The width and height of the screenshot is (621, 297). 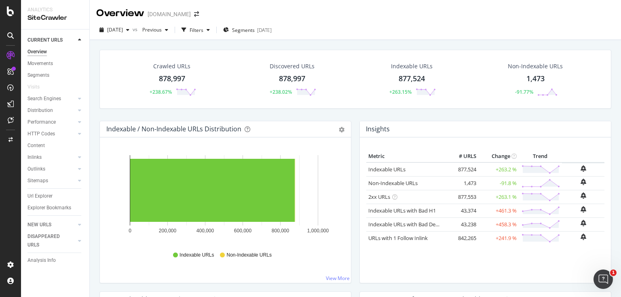 What do you see at coordinates (51, 40) in the screenshot?
I see `a: CURRENT URLS` at bounding box center [51, 40].